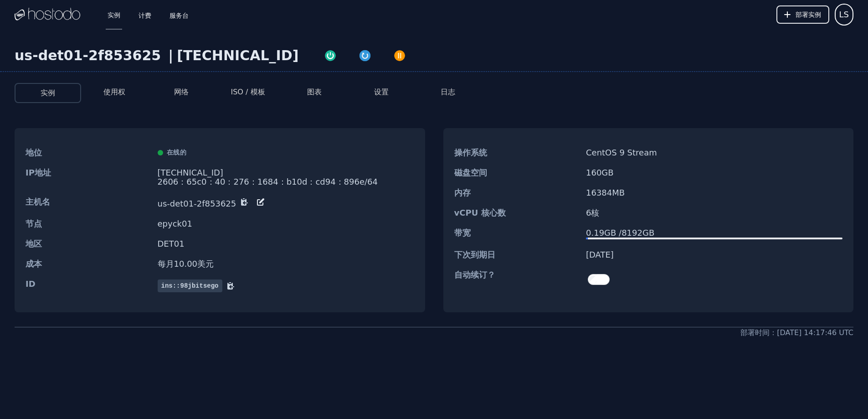  What do you see at coordinates (365, 56) in the screenshot?
I see `img: 重启` at bounding box center [365, 56].